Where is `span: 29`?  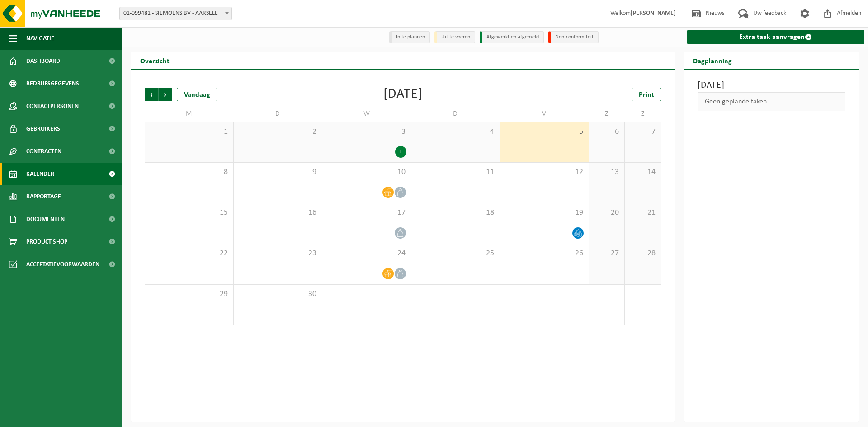 span: 29 is located at coordinates (189, 294).